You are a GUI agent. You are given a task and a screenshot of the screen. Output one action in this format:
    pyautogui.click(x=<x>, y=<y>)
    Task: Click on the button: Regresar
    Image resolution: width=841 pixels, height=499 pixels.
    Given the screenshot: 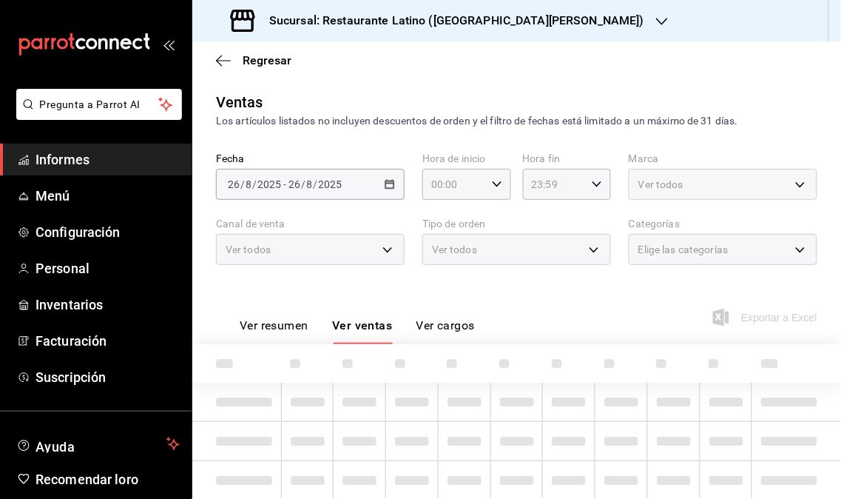 What is the action you would take?
    pyautogui.click(x=254, y=60)
    